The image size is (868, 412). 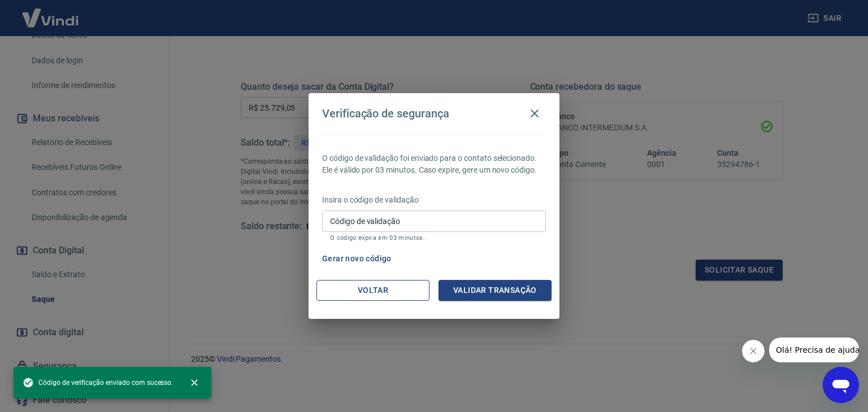 I want to click on button: Voltar, so click(x=373, y=291).